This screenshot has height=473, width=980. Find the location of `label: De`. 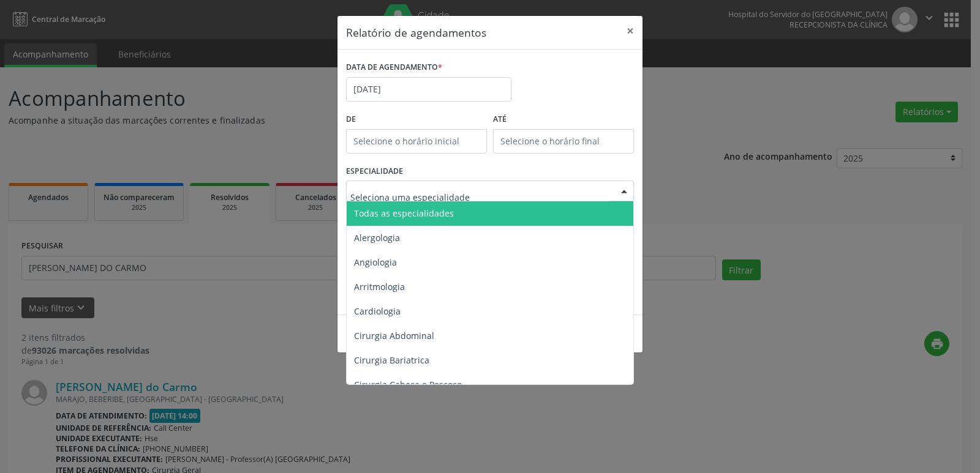

label: De is located at coordinates (416, 119).